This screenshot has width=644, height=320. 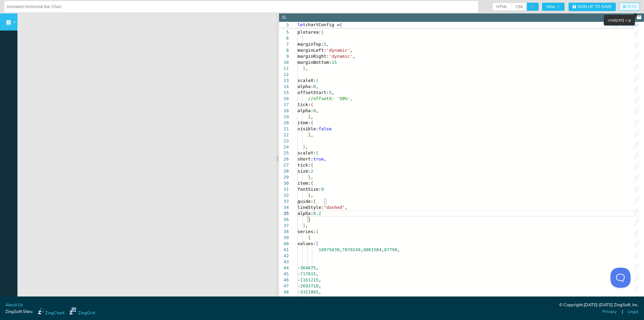 I want to click on div: 5, so click(x=284, y=32).